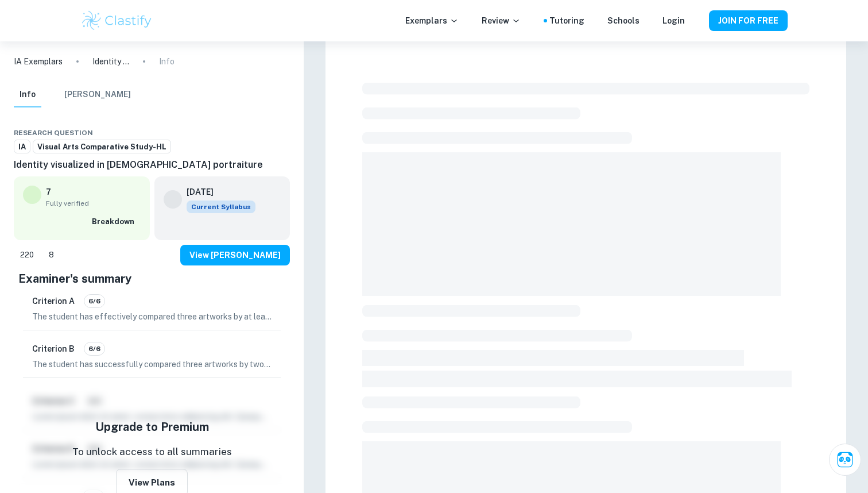 This screenshot has height=493, width=868. What do you see at coordinates (51, 255) in the screenshot?
I see `div: Dislike` at bounding box center [51, 255].